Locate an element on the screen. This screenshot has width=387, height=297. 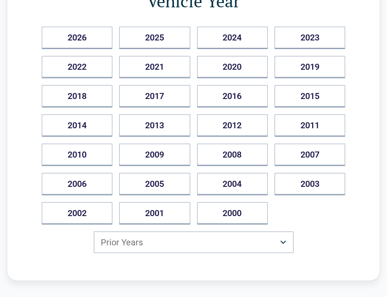
button: Prior Years is located at coordinates (194, 242).